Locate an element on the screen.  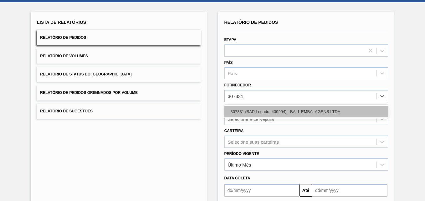
span: Relatório de Sugestões is located at coordinates (66, 111).